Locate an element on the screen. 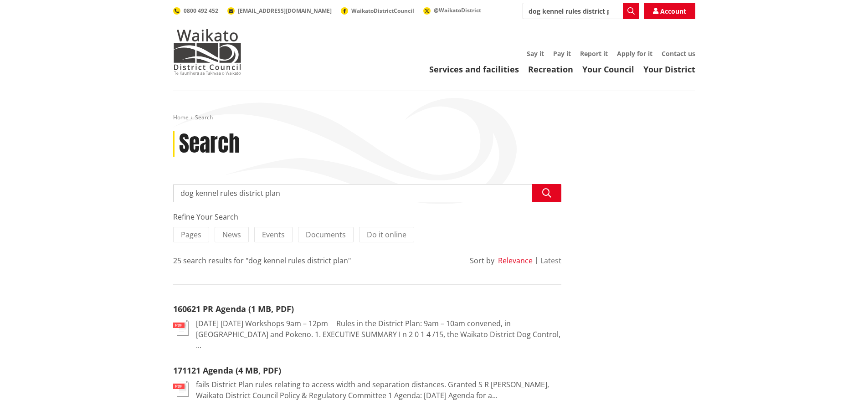 The width and height of the screenshot is (868, 415). a: Your Council is located at coordinates (608, 69).